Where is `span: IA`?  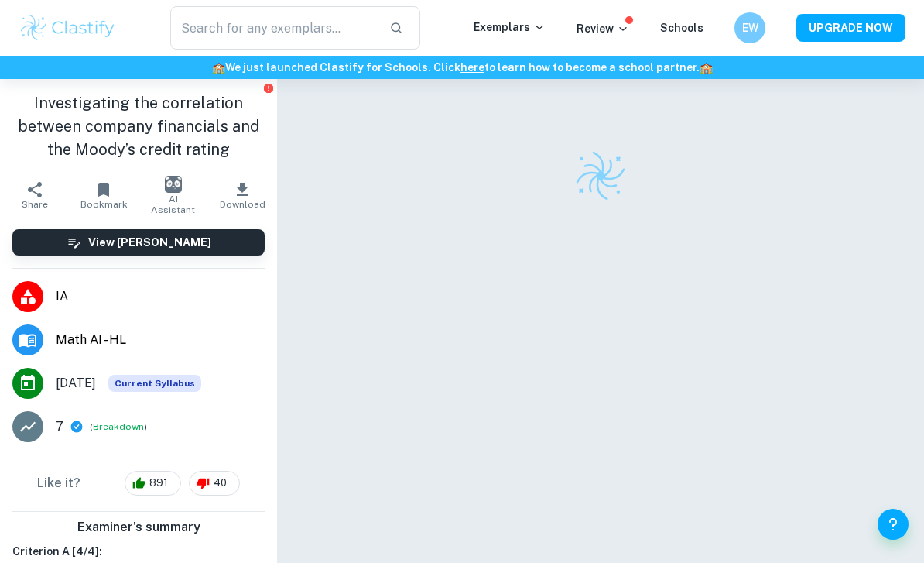 span: IA is located at coordinates (160, 296).